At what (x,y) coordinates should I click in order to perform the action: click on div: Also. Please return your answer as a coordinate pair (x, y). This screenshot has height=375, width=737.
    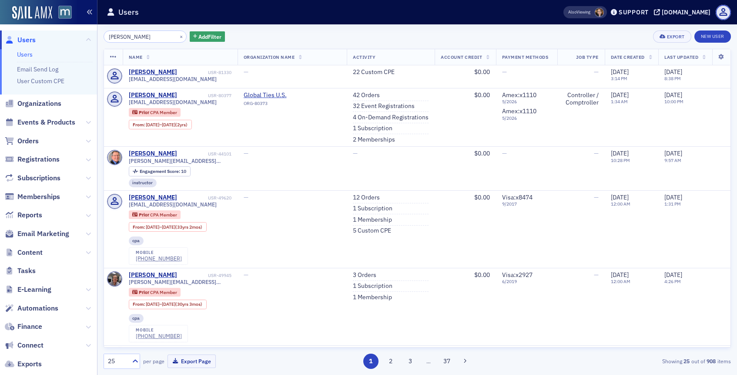
    Looking at the image, I should click on (572, 12).